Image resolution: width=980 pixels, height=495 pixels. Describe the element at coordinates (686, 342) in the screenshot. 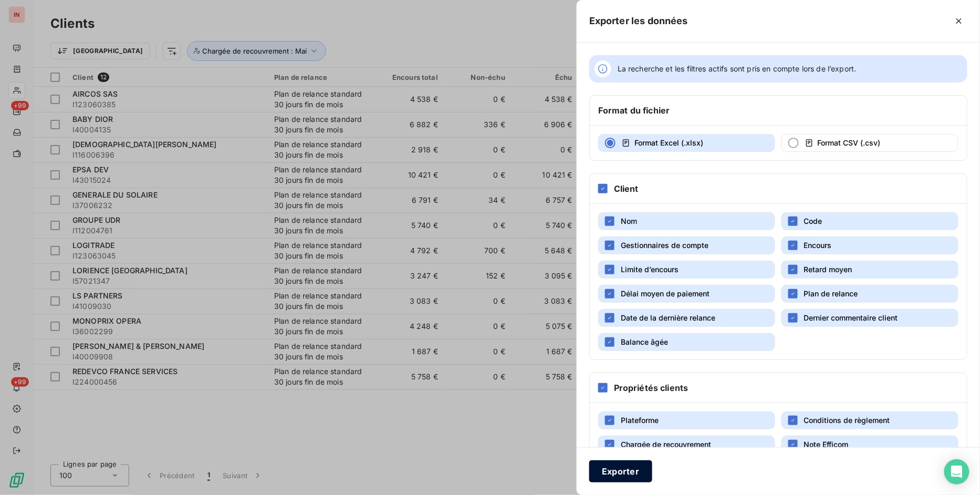

I see `button: Balance âgée` at that location.